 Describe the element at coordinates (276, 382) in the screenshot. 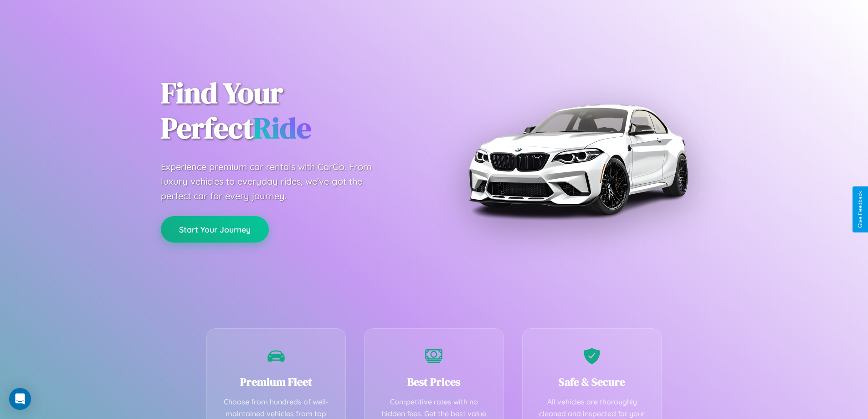

I see `h3: Premium Fleet` at that location.